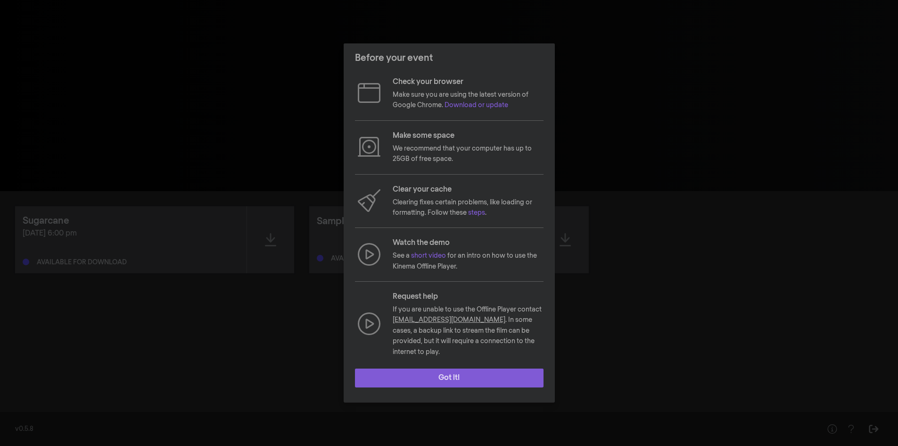 The height and width of the screenshot is (446, 898). I want to click on button: Got it!, so click(449, 378).